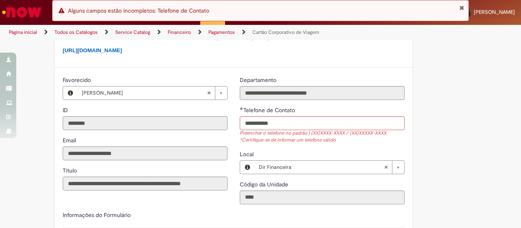  Describe the element at coordinates (23, 32) in the screenshot. I see `a: Página inicial` at that location.